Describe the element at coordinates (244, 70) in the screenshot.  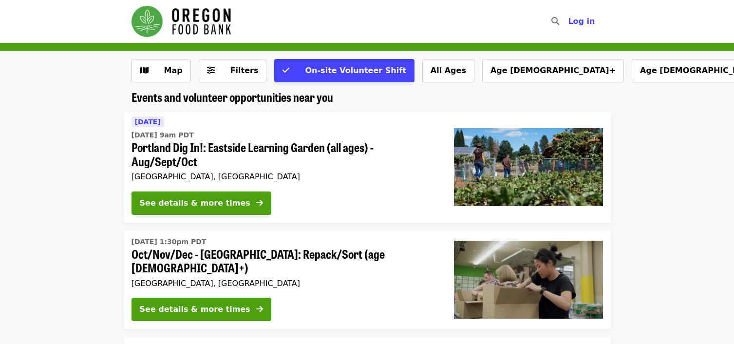
I see `span: Filters` at that location.